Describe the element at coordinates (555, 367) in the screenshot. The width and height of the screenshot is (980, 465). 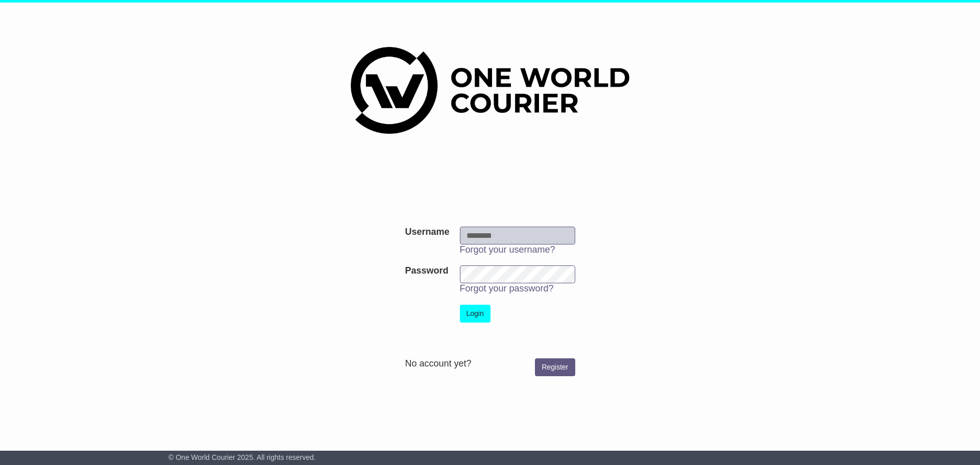
I see `a: Register` at that location.